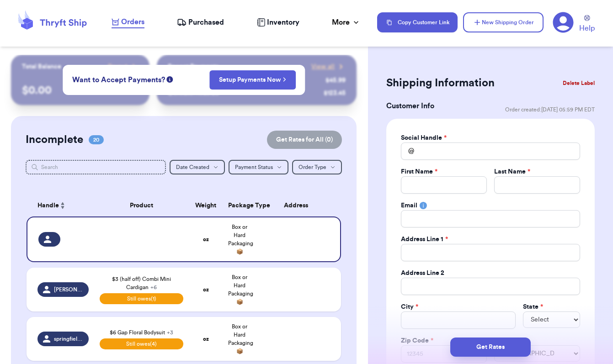 The height and width of the screenshot is (364, 613). Describe the element at coordinates (417, 22) in the screenshot. I see `button: Copy Customer Link` at that location.